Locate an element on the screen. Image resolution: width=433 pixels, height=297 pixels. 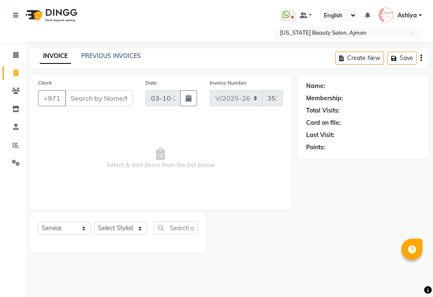
label: Client is located at coordinates (45, 83).